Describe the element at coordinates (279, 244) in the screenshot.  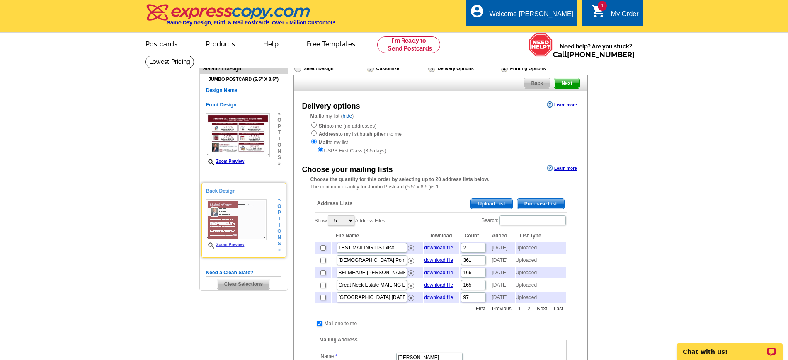
I see `span: s` at that location.